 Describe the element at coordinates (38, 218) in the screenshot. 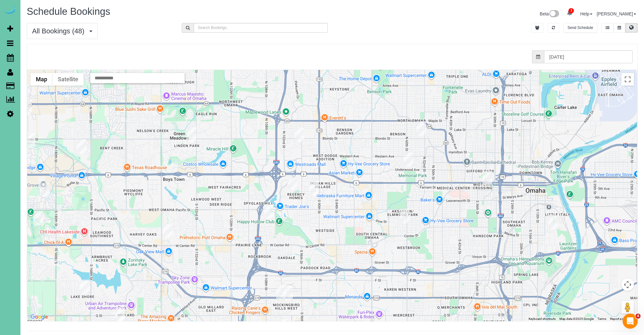

I see `div: 08/26/2025 8:30AM - Beth Stanek - 1651 S 186th Circle, Omaha, NE 68130` at that location.